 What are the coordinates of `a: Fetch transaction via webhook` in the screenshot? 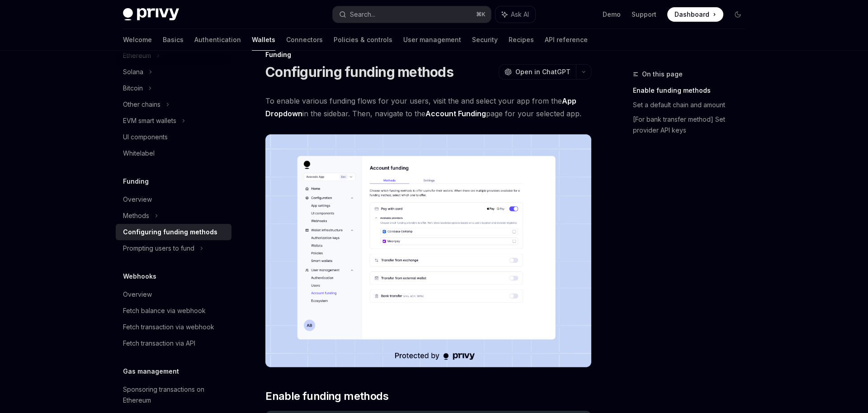 It's located at (174, 327).